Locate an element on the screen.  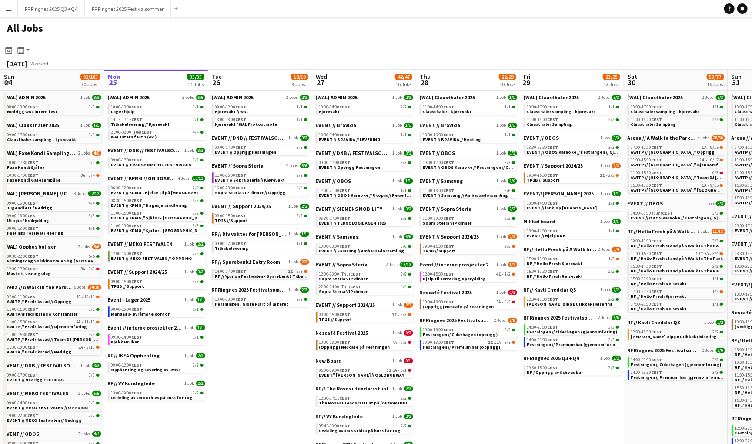
a: 09:00-17:00CEST3/3EVENT // OBOS Karaoke // Festningen // Opprigg is located at coordinates (469, 164).